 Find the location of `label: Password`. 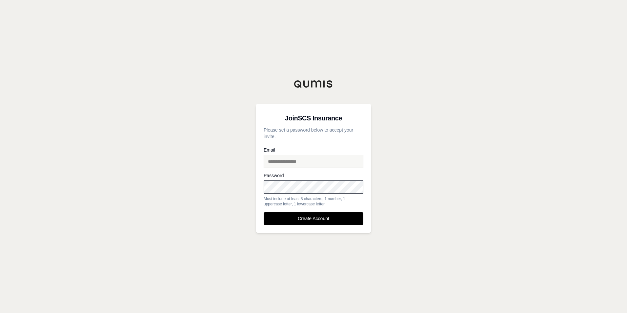

label: Password is located at coordinates (313, 175).